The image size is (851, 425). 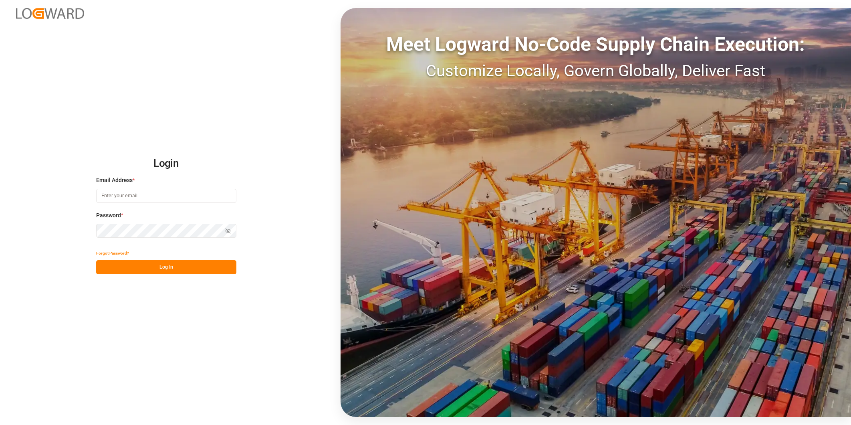 What do you see at coordinates (166, 164) in the screenshot?
I see `h2: Login` at bounding box center [166, 164].